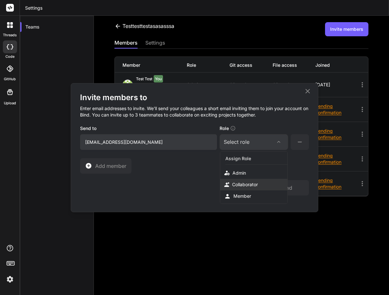 The width and height of the screenshot is (389, 295). What do you see at coordinates (194, 98) in the screenshot?
I see `h2: Invite members to` at bounding box center [194, 98].